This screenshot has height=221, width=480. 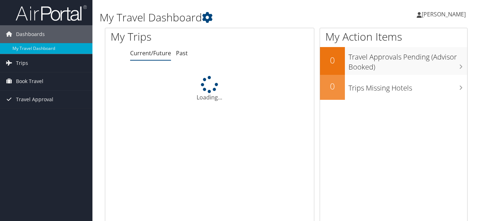 I want to click on h3: Trips Missing Hotels, so click(x=408, y=86).